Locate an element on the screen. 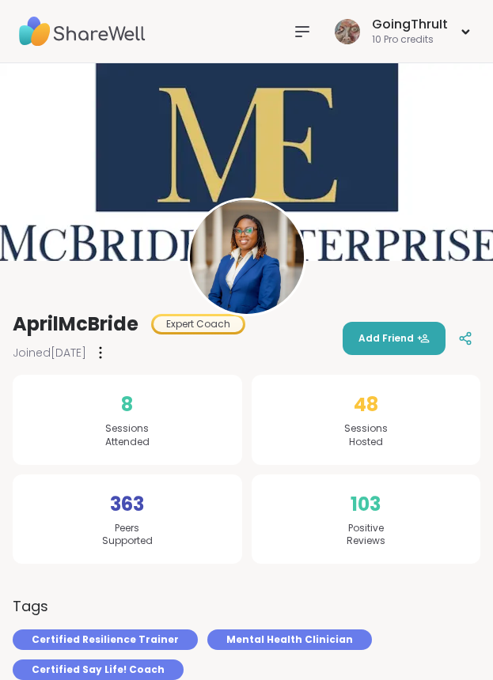 The width and height of the screenshot is (493, 680). img: ShareWell Nav Logo is located at coordinates (82, 32).